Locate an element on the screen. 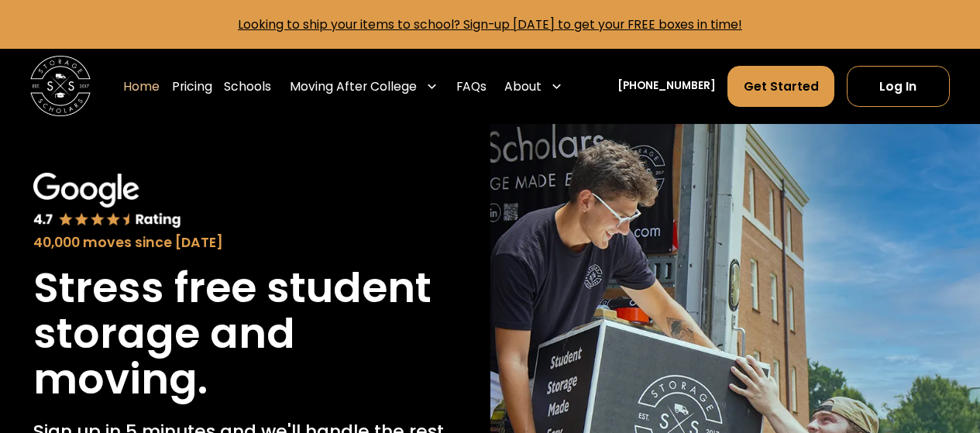  h1: Stress free student storage and moving. is located at coordinates (245, 333).